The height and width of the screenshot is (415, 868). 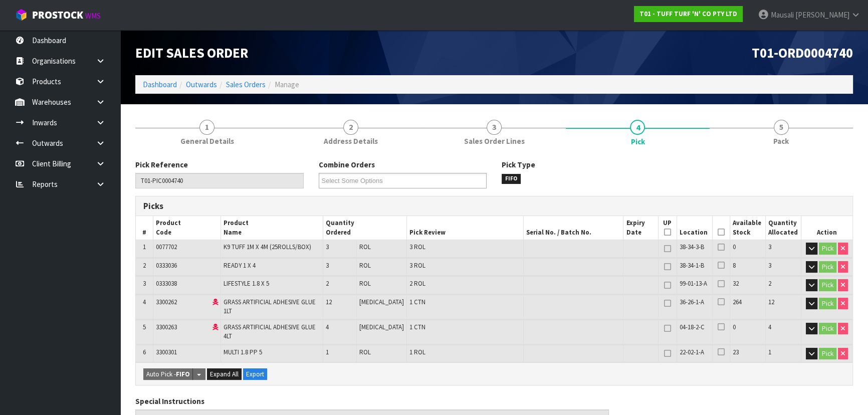 I want to click on th: Quantity Ordered, so click(x=365, y=228).